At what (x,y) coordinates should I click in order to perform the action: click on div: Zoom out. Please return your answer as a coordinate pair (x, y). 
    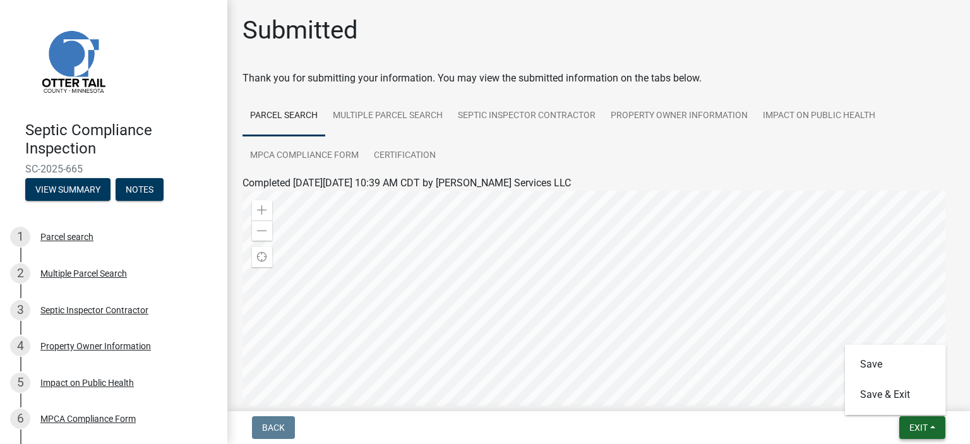
    Looking at the image, I should click on (262, 230).